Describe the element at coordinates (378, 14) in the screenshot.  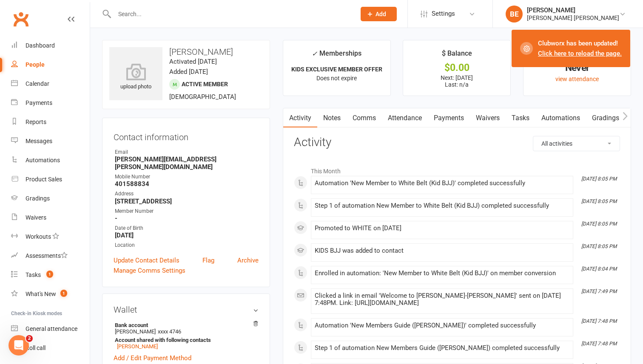
I see `button: Add` at that location.